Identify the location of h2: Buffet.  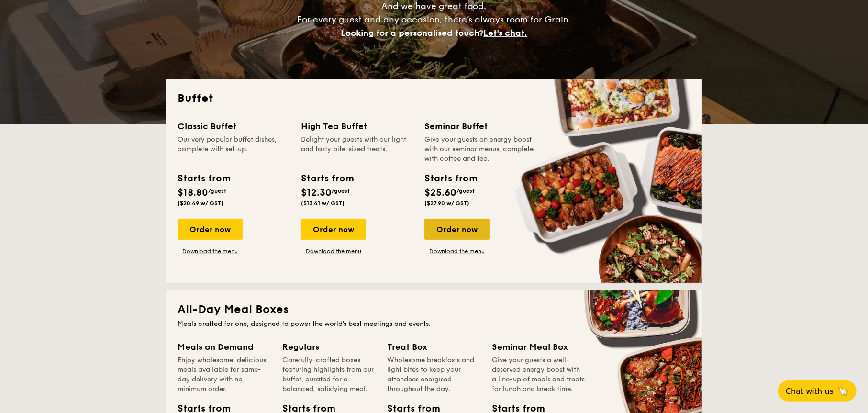
(434, 99).